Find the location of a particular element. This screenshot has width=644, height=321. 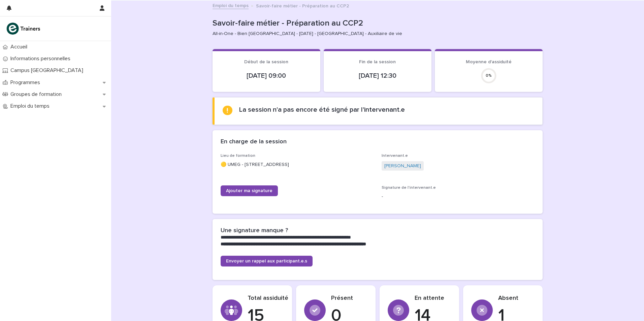

img: K0CqGN7SDeD6s4JG8KQk is located at coordinates (24, 29).